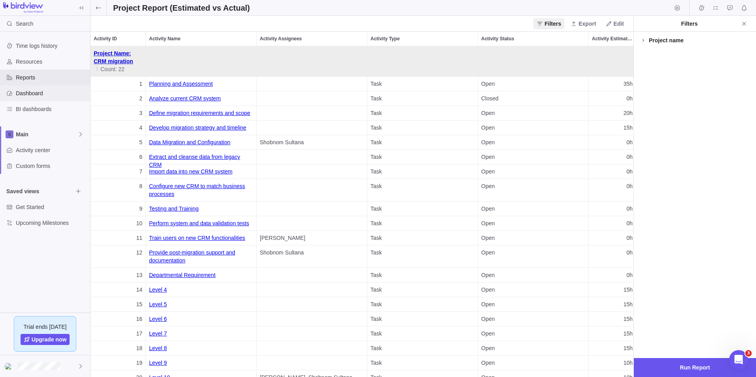 This screenshot has width=756, height=377. I want to click on div: grid, so click(362, 212).